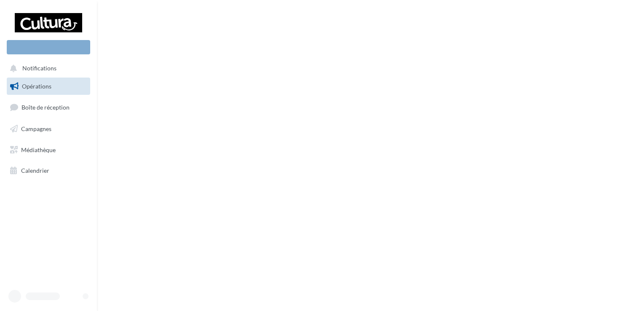 This screenshot has width=644, height=311. Describe the element at coordinates (36, 129) in the screenshot. I see `span: Campagnes` at that location.